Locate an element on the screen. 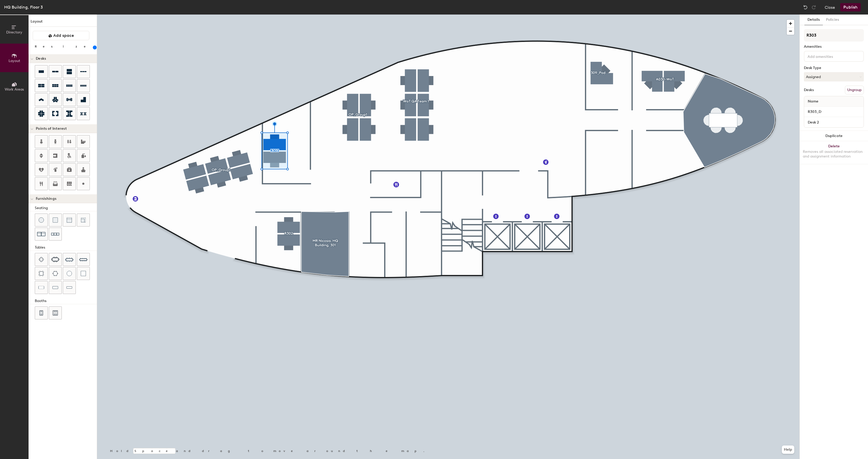  span: Points of Interest is located at coordinates (51, 129).